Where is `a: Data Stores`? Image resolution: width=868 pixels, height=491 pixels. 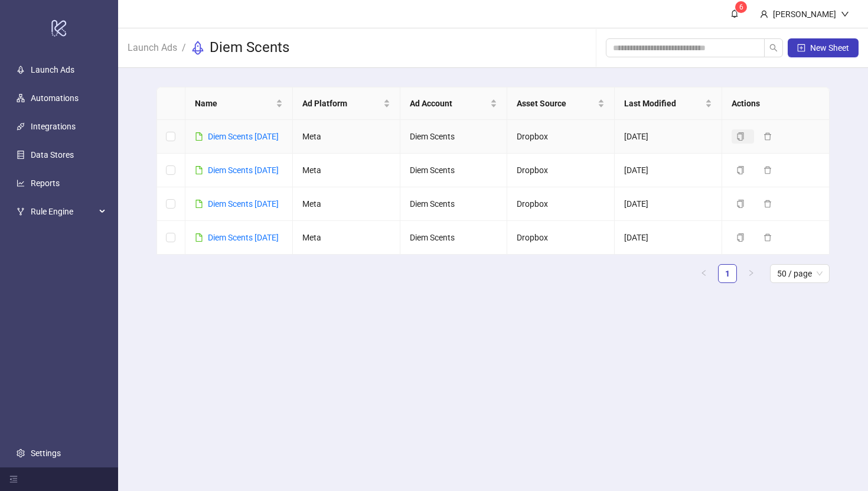 a: Data Stores is located at coordinates (52, 155).